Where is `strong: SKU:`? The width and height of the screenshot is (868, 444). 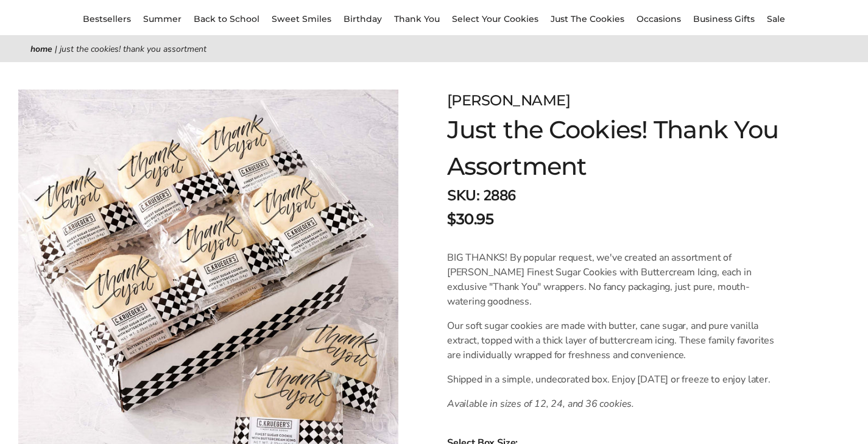 strong: SKU: is located at coordinates (463, 195).